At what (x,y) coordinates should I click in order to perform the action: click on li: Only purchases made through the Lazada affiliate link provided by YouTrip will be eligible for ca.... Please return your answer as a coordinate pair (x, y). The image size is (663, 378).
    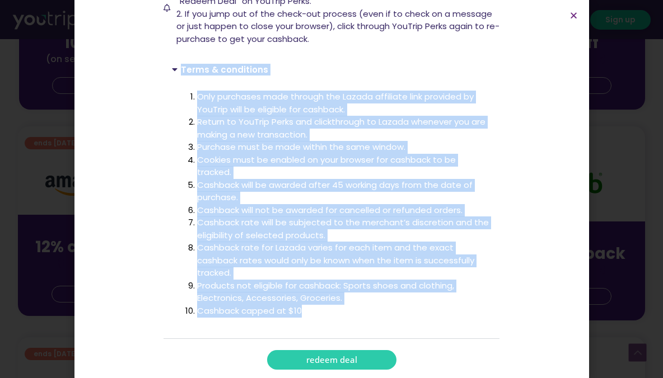
    Looking at the image, I should click on (344, 103).